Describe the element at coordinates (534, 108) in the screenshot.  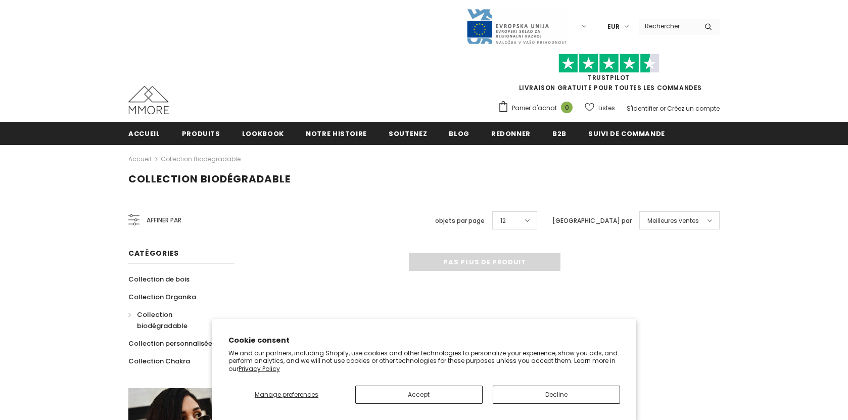
I see `span: Panier d'achat` at that location.